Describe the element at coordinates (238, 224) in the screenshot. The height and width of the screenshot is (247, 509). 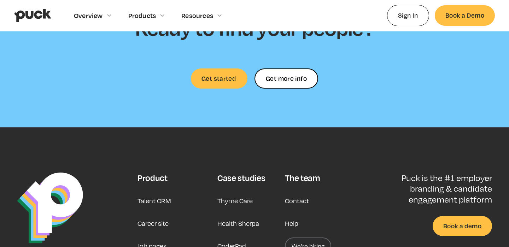
I see `a: Health Sherpa` at that location.